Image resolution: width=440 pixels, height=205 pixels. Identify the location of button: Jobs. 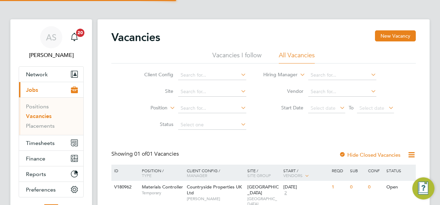
(51, 90).